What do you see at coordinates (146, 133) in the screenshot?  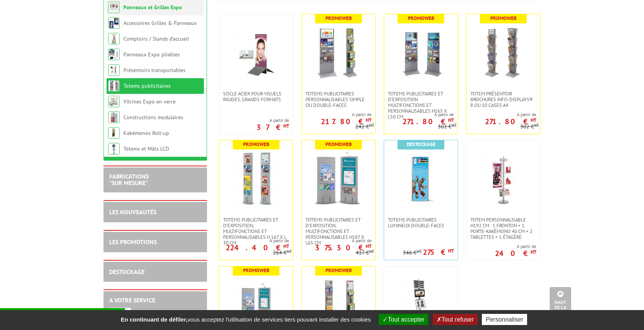 I see `a: Kakémonos Roll-up` at bounding box center [146, 133].